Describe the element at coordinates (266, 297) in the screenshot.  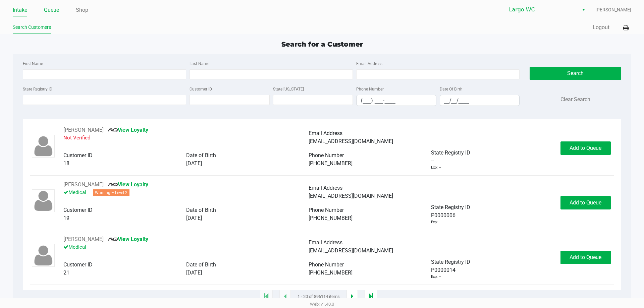
I see `app-submit-button: Move to first page` at that location.